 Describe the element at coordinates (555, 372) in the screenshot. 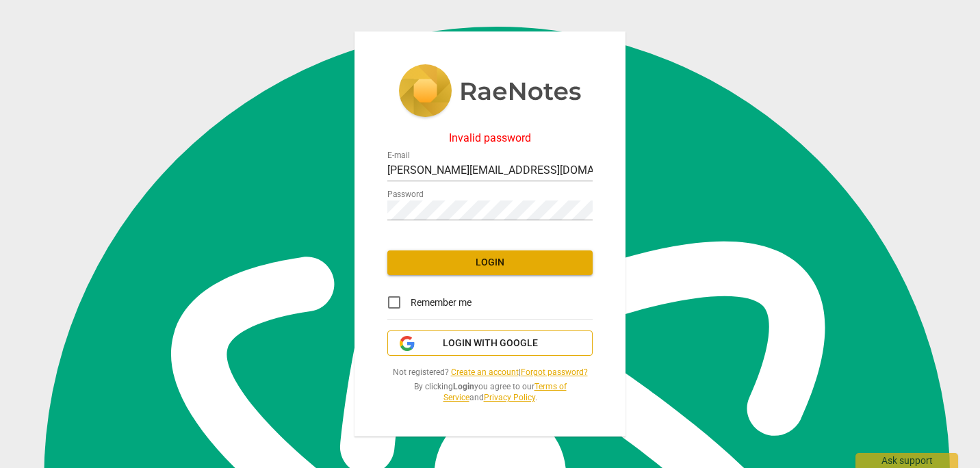

I see `a: Forgot password?` at that location.